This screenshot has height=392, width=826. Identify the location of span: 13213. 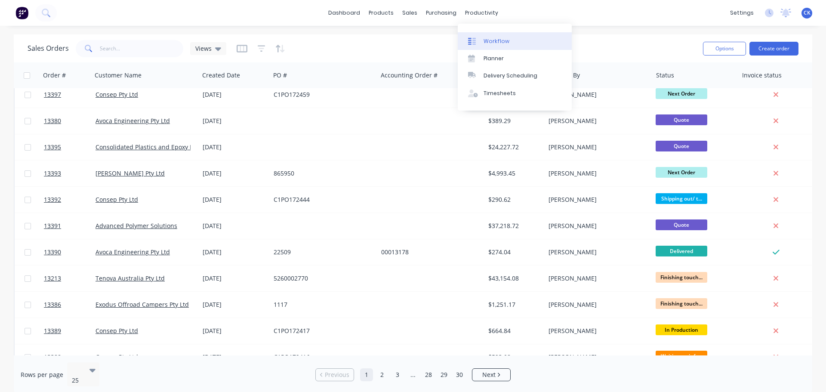
(52, 278).